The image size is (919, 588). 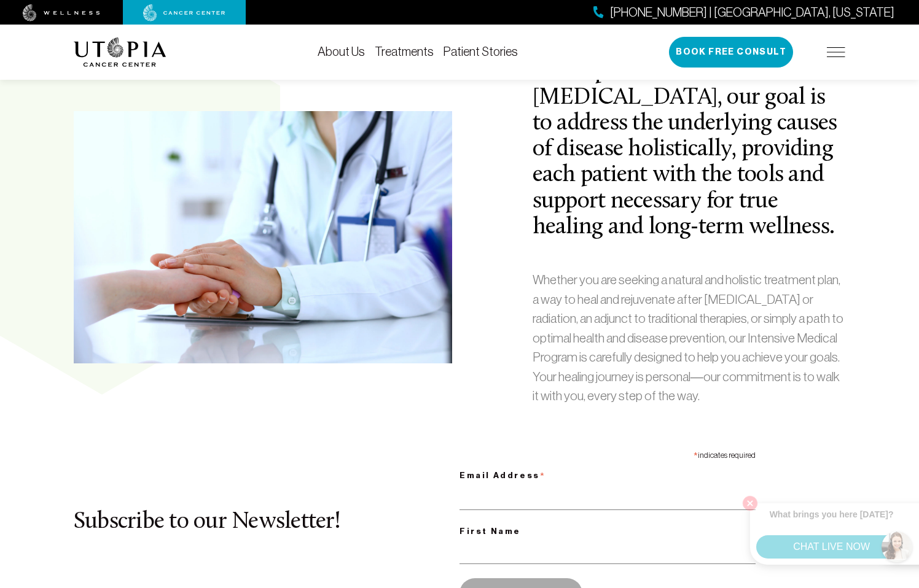 I want to click on p: Whether you are seeking a natural and holistic treatment plan, a way to heal and rejuvenate after..., so click(x=689, y=337).